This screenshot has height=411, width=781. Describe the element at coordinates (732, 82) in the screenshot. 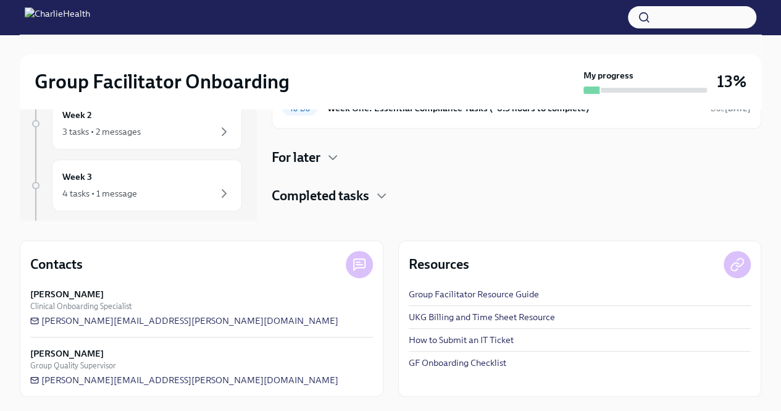

I see `h3: 13%` at that location.